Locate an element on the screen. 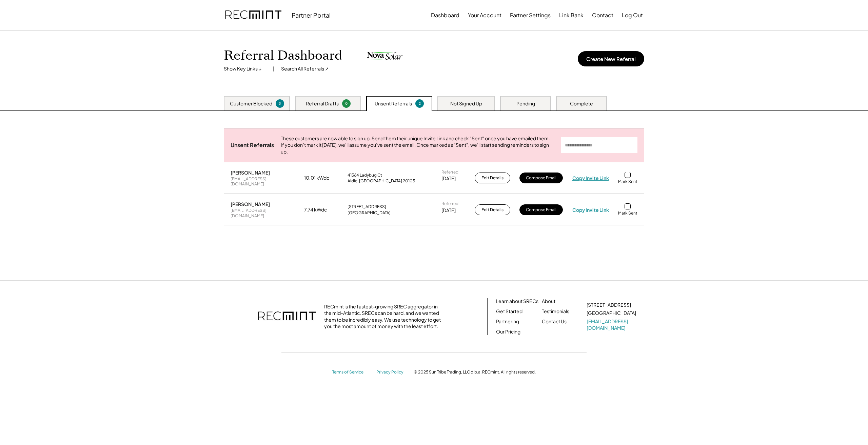  a: Learn about SRECs is located at coordinates (517, 302).